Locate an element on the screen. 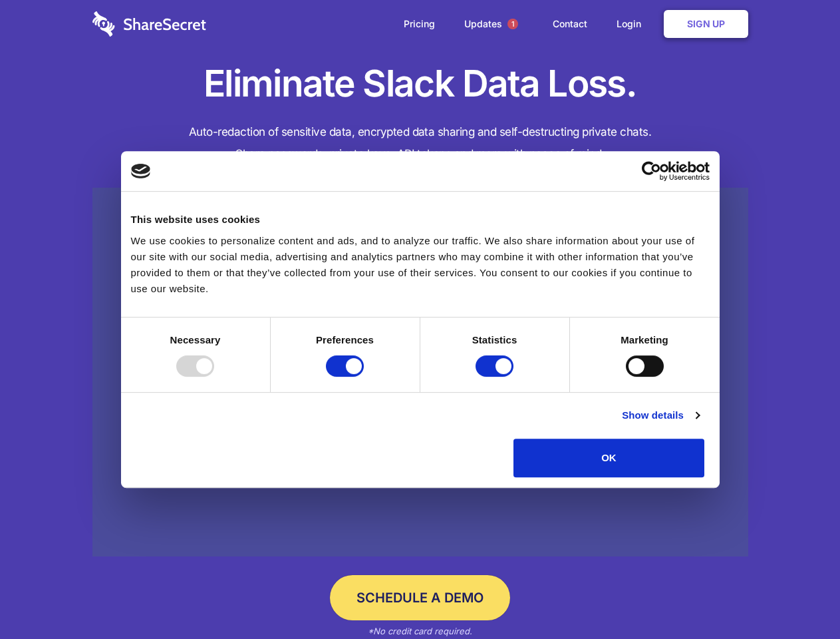 This screenshot has height=639, width=840. div: This website uses cookies is located at coordinates (420, 220).